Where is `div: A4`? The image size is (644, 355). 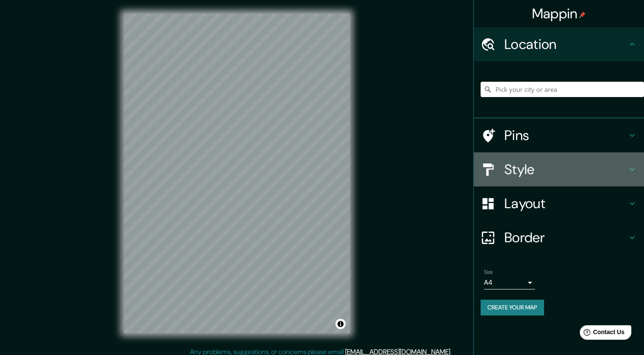
div: A4 is located at coordinates (509, 283).